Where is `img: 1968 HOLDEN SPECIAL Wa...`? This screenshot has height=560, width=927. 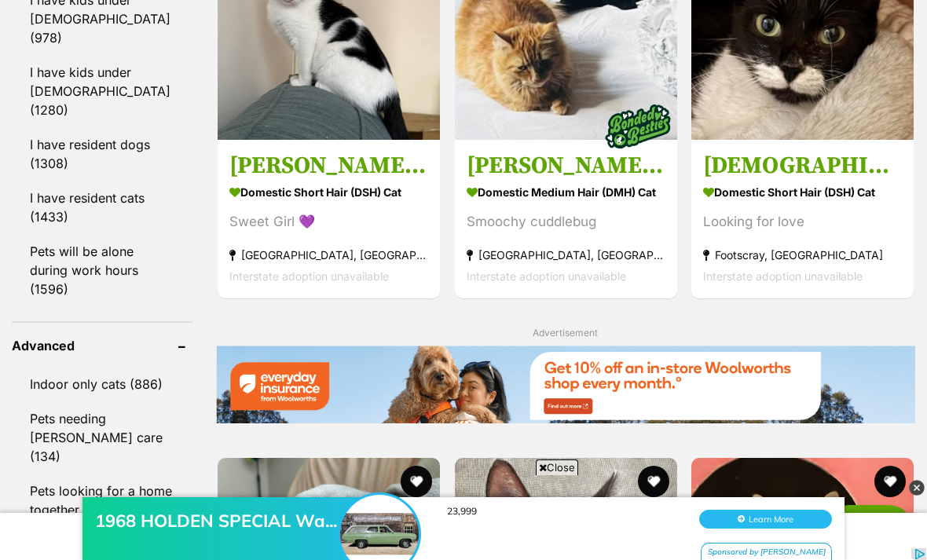 img: 1968 HOLDEN SPECIAL Wa... is located at coordinates (380, 68).